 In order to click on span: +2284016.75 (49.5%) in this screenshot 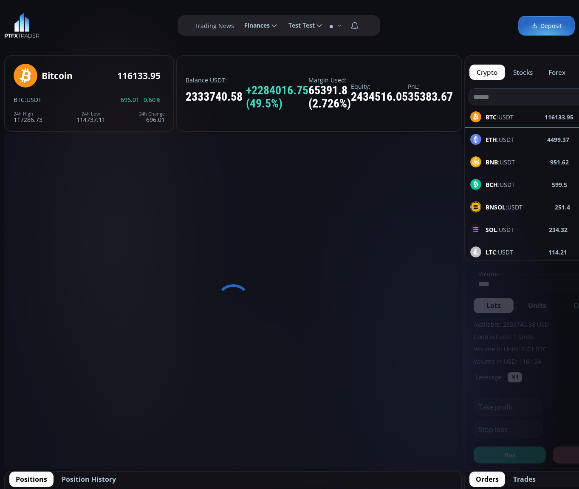, I will do `click(277, 97)`.